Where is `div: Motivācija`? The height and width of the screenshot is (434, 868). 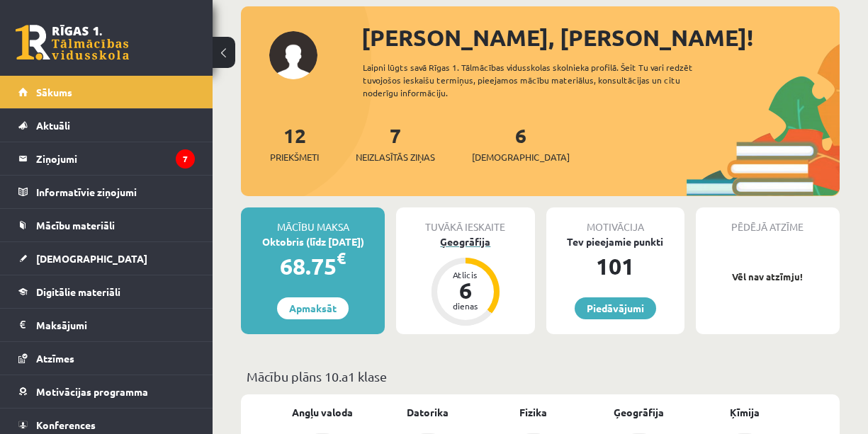 div: Motivācija is located at coordinates (615, 221).